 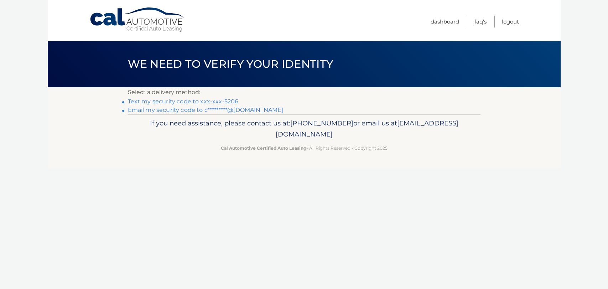 I want to click on p: - All Rights Reserved - Copyright 2025, so click(x=304, y=148).